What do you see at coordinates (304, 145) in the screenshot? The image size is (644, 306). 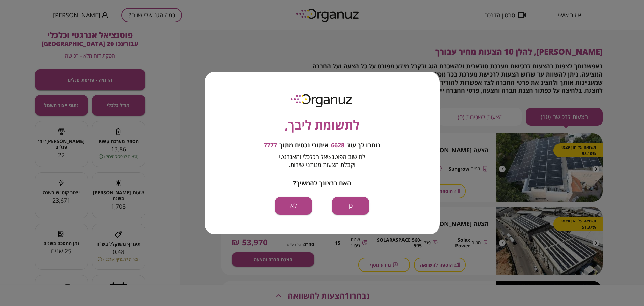 I see `span: איתורי נכסים מתוך` at bounding box center [304, 145].